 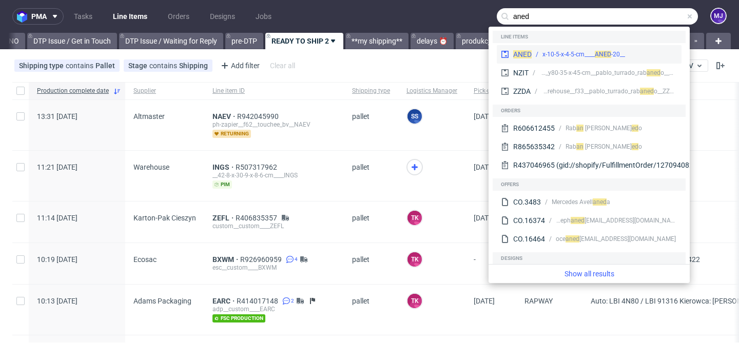 What do you see at coordinates (596, 73) in the screenshot?
I see `div: warehouse__y80-35-x-45-cm__pablo_turrado_rab` at bounding box center [596, 73].